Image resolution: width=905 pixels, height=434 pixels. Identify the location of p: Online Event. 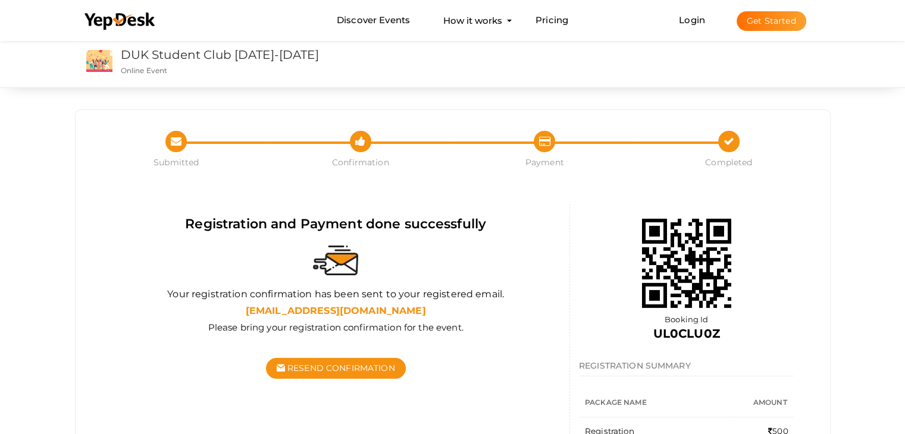
(347, 70).